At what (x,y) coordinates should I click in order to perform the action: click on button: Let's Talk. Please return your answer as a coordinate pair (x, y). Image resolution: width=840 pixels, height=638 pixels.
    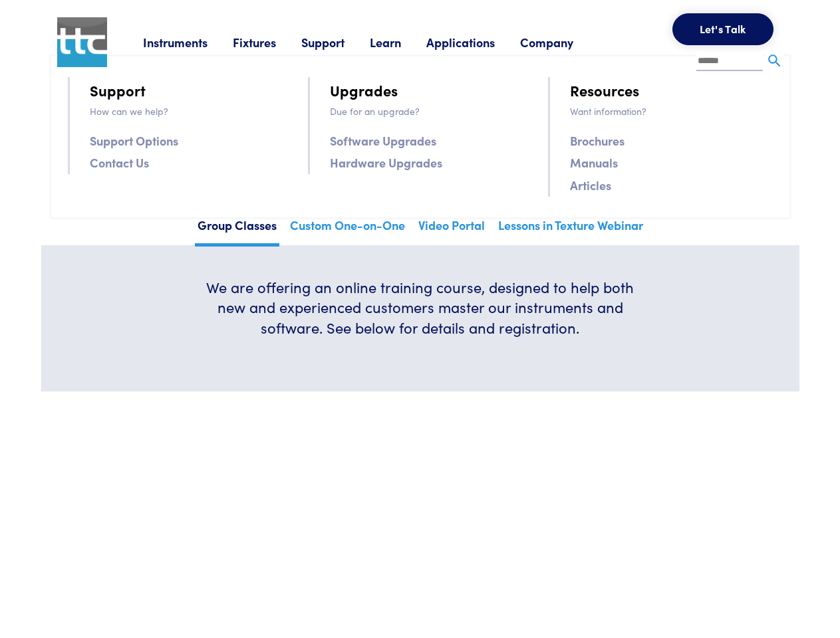
    Looking at the image, I should click on (723, 29).